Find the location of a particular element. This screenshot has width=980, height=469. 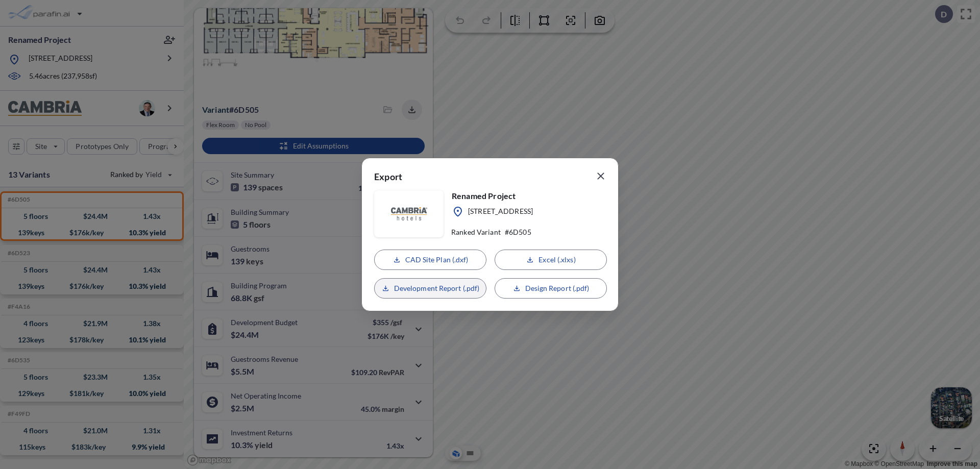

button: Excel (.xlxs) is located at coordinates (551, 260).